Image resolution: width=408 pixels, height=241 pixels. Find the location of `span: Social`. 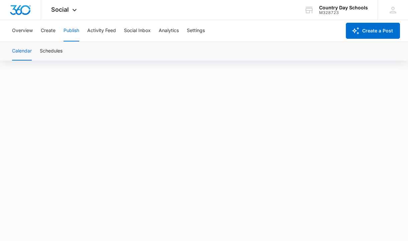

span: Social is located at coordinates (60, 9).